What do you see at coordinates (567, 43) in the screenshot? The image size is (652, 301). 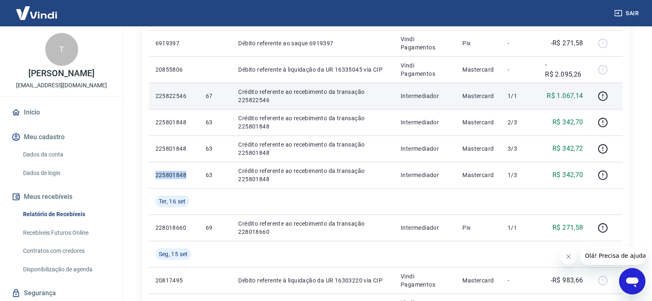 I see `p: -R$ 271,58` at bounding box center [567, 43].